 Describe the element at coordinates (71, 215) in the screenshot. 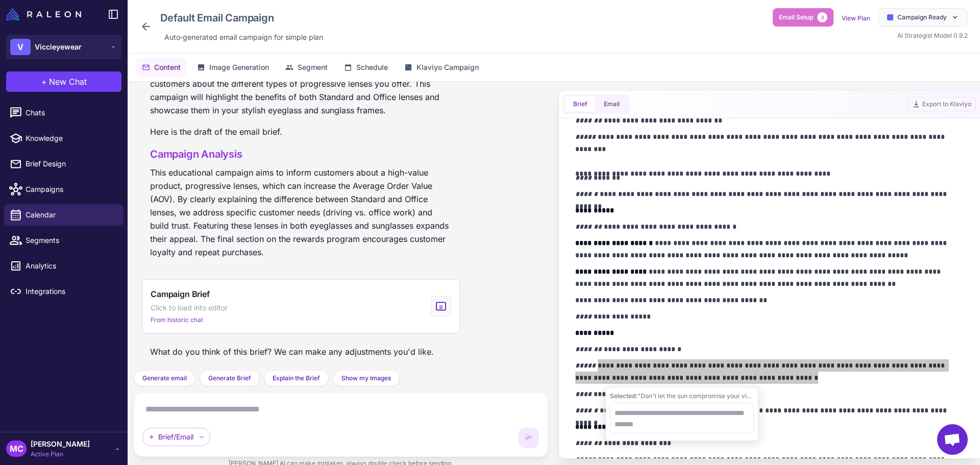

I see `span: Calendar` at that location.